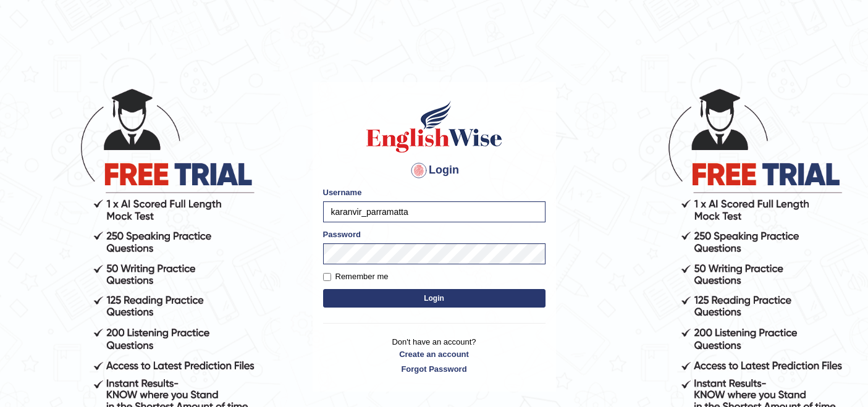 This screenshot has height=407, width=868. Describe the element at coordinates (356, 277) in the screenshot. I see `label: Remember me` at that location.